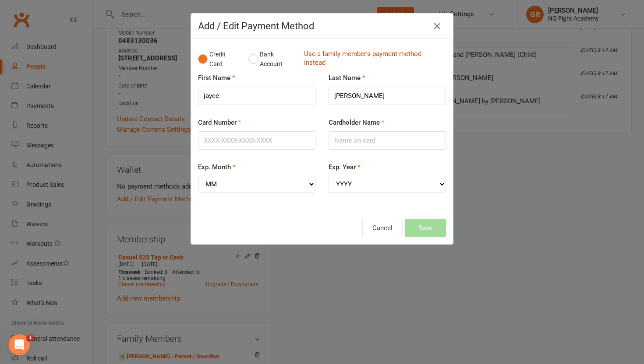 This screenshot has height=364, width=644. Describe the element at coordinates (387, 140) in the screenshot. I see `input: Name on card` at that location.